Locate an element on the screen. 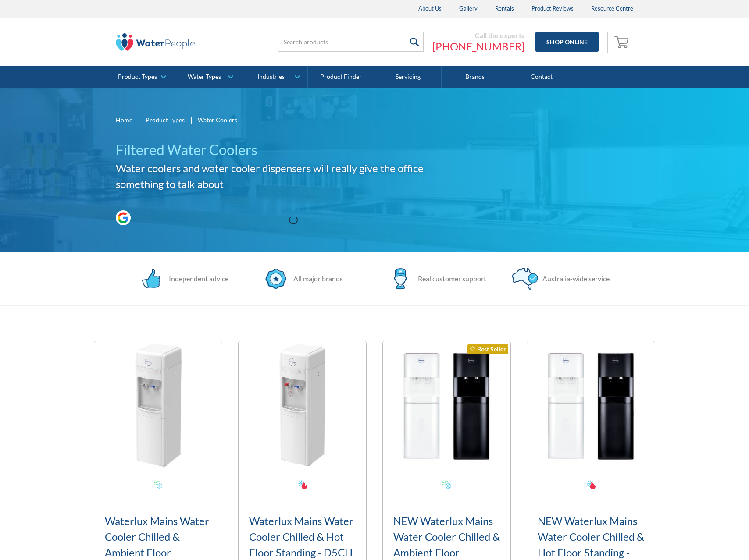 The height and width of the screenshot is (560, 749). div: Water Coolers is located at coordinates (218, 120).